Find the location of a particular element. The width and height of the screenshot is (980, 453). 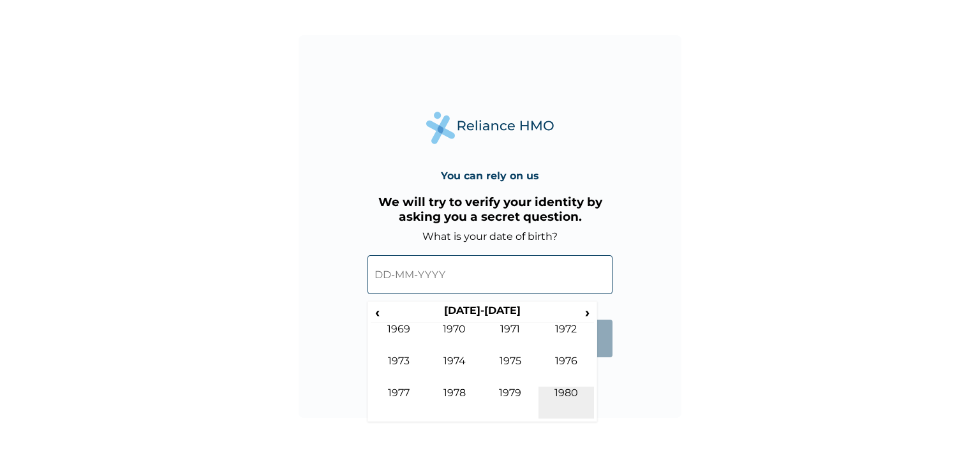

td: 1974 is located at coordinates (455, 371).